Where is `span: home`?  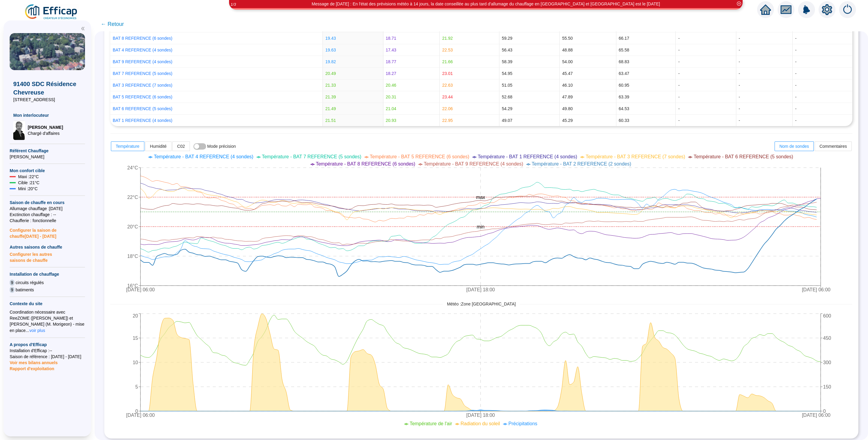
span: home is located at coordinates (765, 10).